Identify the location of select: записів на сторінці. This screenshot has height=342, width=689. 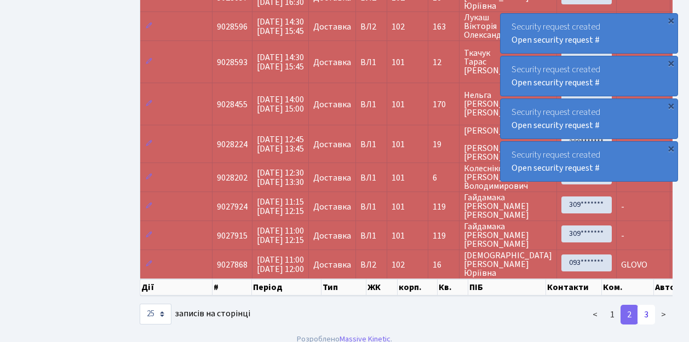
(155, 314).